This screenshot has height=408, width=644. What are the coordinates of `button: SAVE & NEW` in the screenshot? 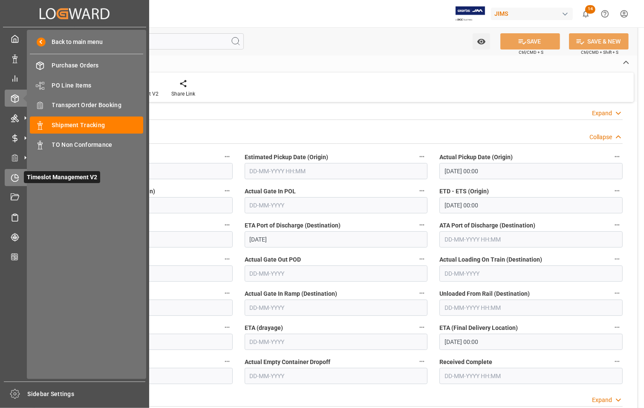 It's located at (599, 41).